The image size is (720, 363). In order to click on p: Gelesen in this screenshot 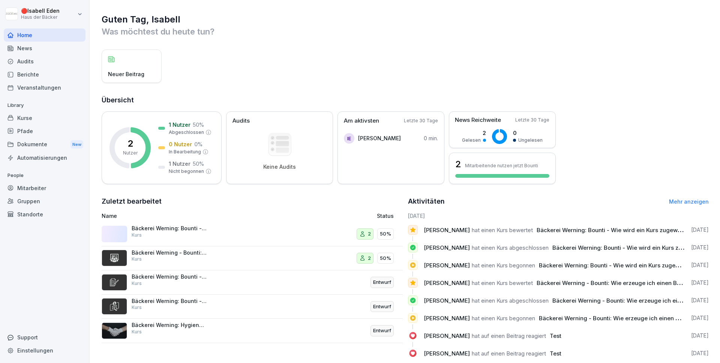, I will do `click(471, 140)`.